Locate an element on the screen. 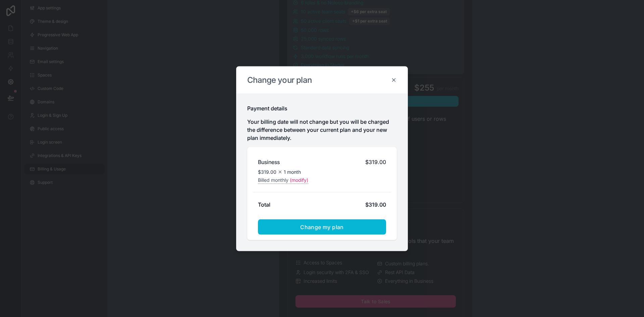 Image resolution: width=644 pixels, height=317 pixels. h2: Total is located at coordinates (264, 204).